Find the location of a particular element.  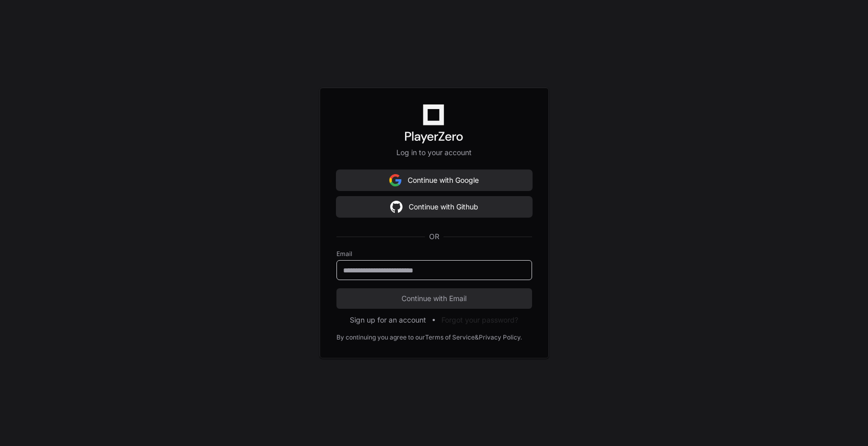

button: Continue with Google is located at coordinates (435, 180).